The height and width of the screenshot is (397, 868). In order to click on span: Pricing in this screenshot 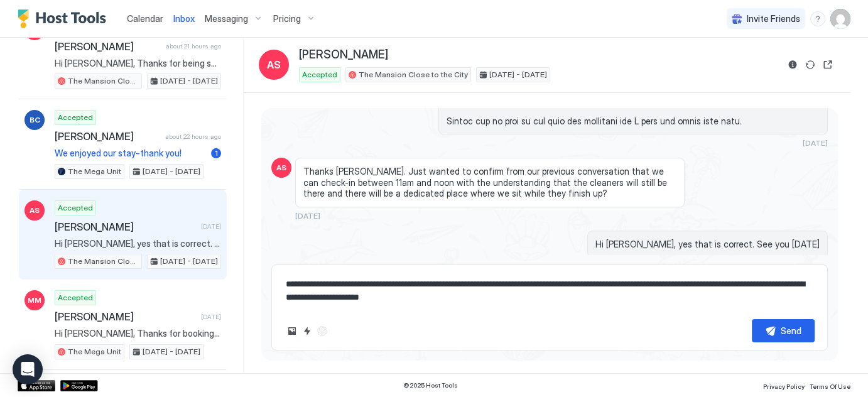, I will do `click(287, 19)`.